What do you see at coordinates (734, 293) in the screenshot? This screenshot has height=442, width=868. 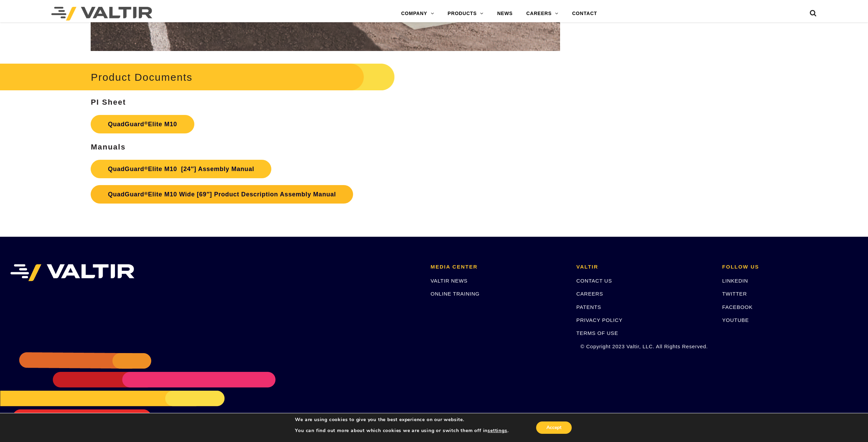 I see `a: TWITTER` at bounding box center [734, 293].